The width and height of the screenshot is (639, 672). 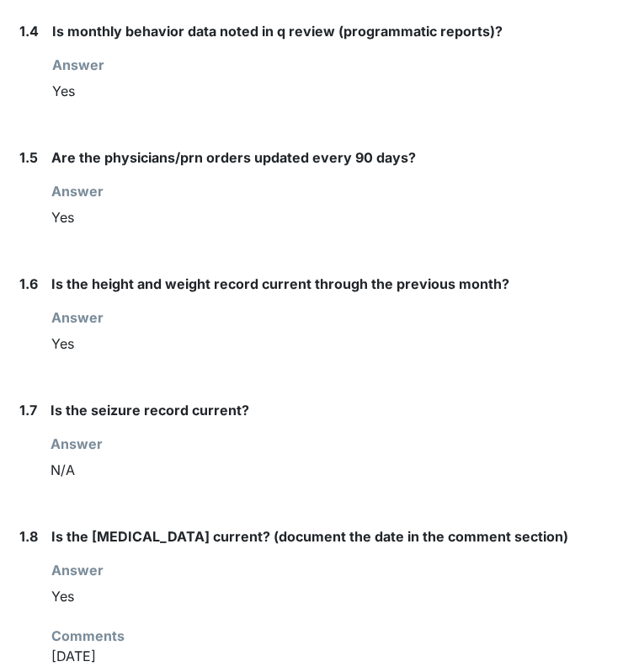 What do you see at coordinates (150, 410) in the screenshot?
I see `label: Is the seizure record current?` at bounding box center [150, 410].